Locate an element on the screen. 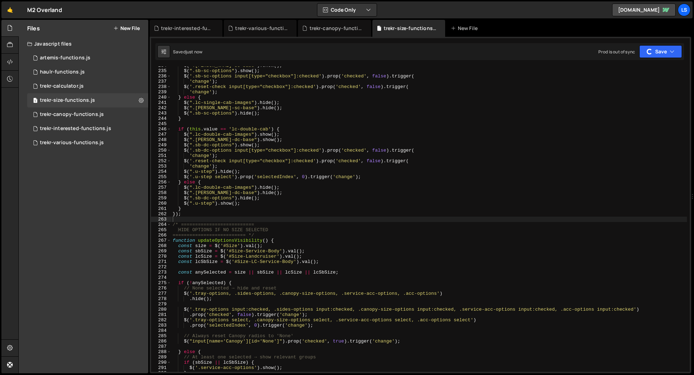 The width and height of the screenshot is (694, 375). div: 246 is located at coordinates (161, 129).